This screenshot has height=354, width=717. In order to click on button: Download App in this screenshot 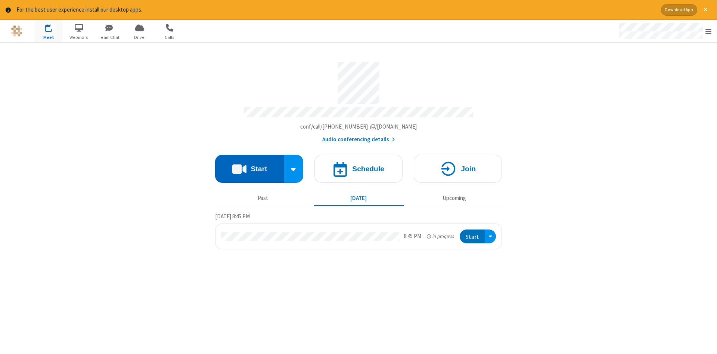, I will do `click(679, 10)`.